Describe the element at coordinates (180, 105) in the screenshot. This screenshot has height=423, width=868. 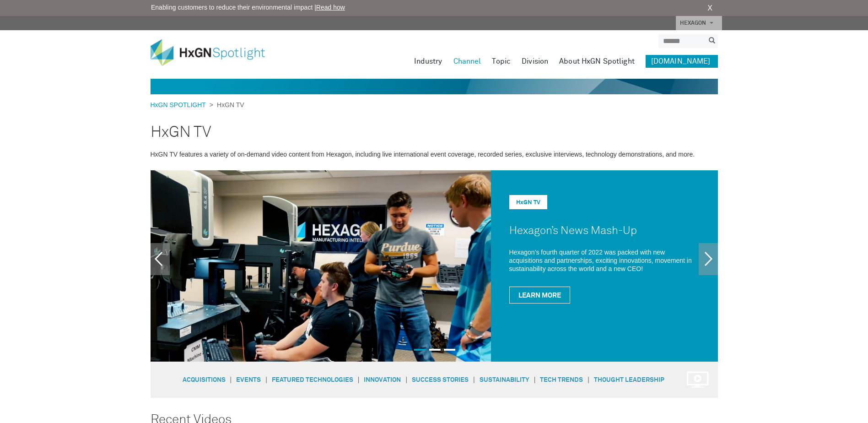
I see `a: HxGN SPOTLIGHT` at that location.